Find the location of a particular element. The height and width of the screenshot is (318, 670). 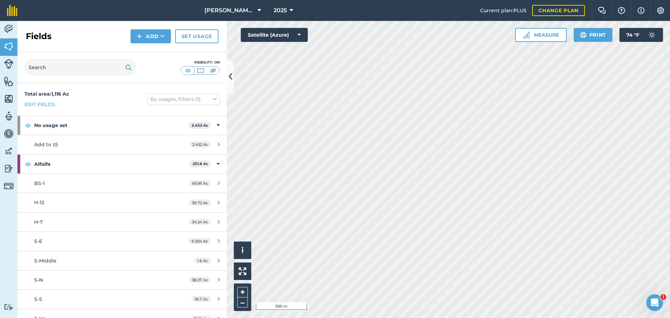

button: Print is located at coordinates (593, 35).